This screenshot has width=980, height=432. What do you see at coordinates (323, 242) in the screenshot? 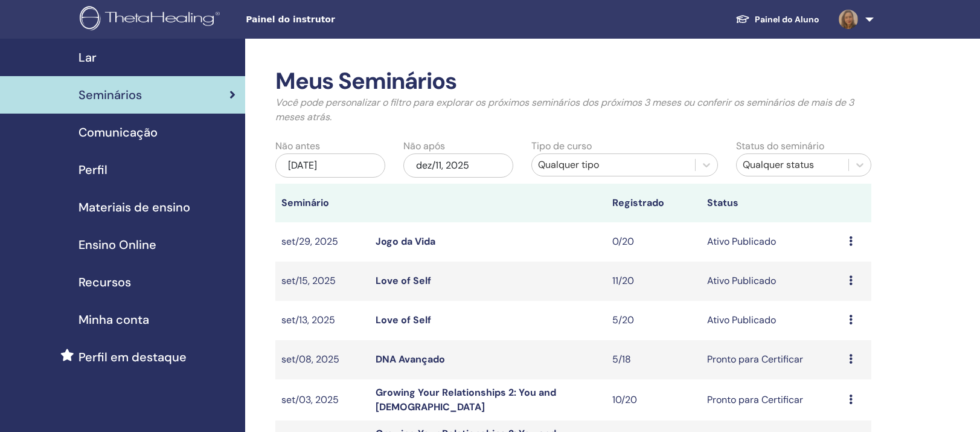
I see `td: set/29, 2025` at bounding box center [323, 242].